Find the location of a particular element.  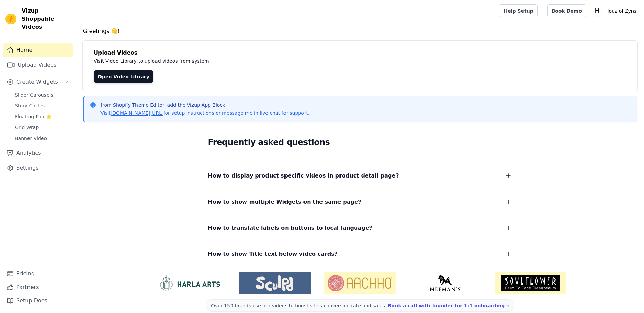

p: from Shopify Theme Editor, add the Vizup App Block is located at coordinates (205, 105).